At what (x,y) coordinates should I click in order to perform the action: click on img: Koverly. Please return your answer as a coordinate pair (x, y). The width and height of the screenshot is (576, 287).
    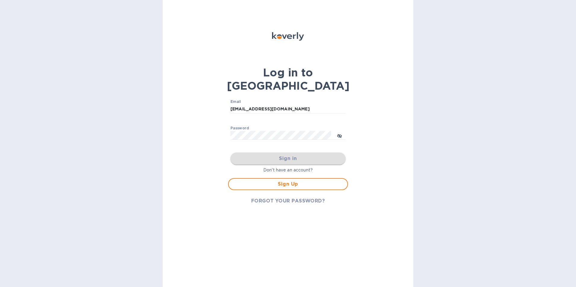
    Looking at the image, I should click on (288, 36).